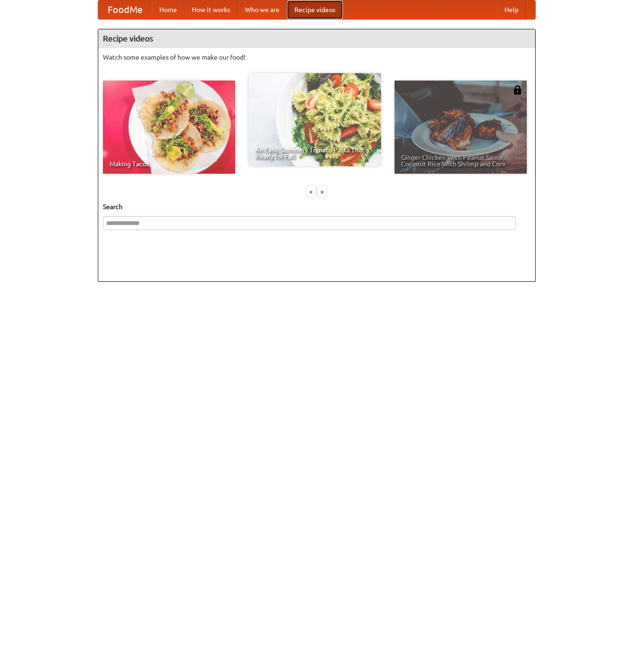 This screenshot has width=633, height=659. I want to click on a: An Easy, Summery Tomato Pasta That's Ready for Fall, so click(315, 120).